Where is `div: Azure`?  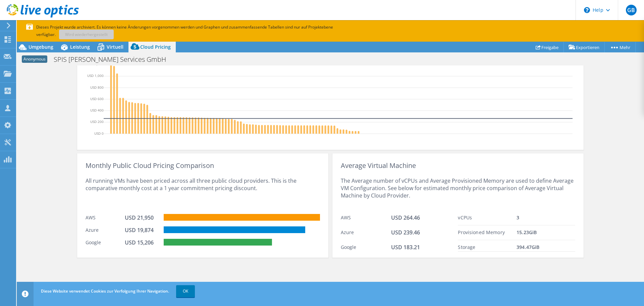
div: Azure is located at coordinates (105, 230).